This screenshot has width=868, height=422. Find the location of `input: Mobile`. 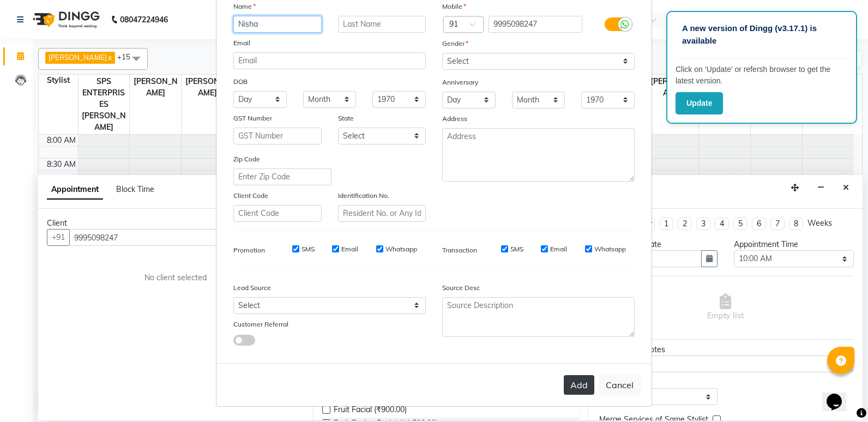

input: Mobile is located at coordinates (536, 24).